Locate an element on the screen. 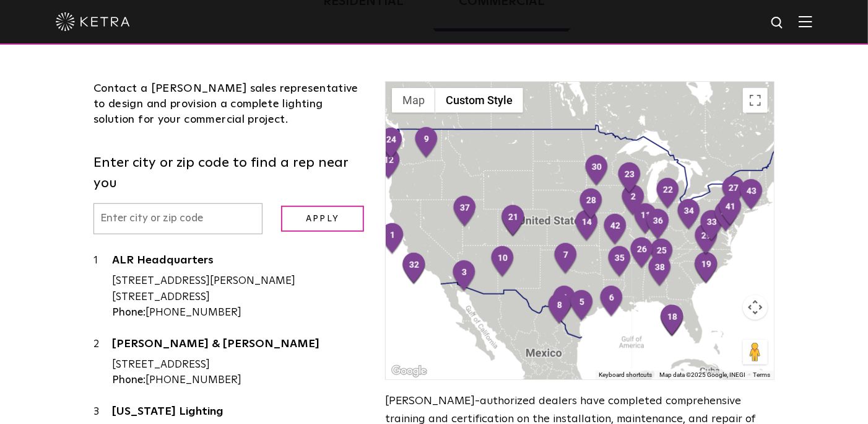  div: 35 is located at coordinates (620, 262).